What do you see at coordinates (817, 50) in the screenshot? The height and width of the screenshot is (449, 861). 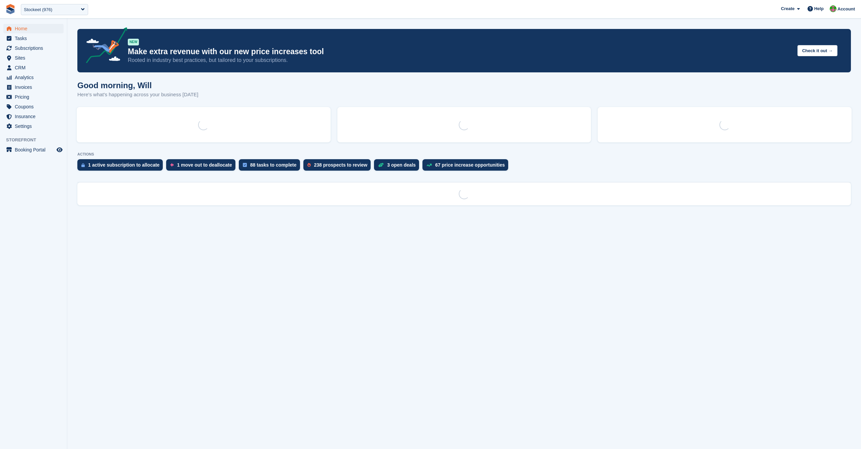 I see `button: Check it out →` at bounding box center [817, 50].